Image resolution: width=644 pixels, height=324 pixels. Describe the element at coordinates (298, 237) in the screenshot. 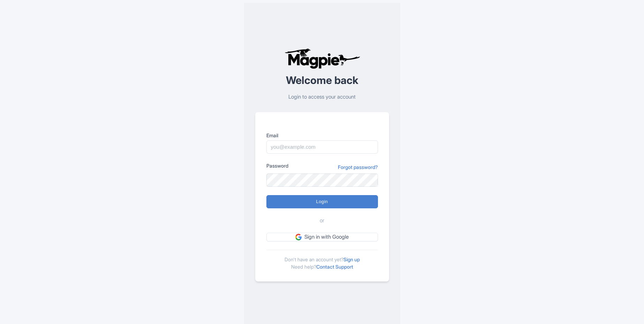

I see `img: google.svg` at that location.